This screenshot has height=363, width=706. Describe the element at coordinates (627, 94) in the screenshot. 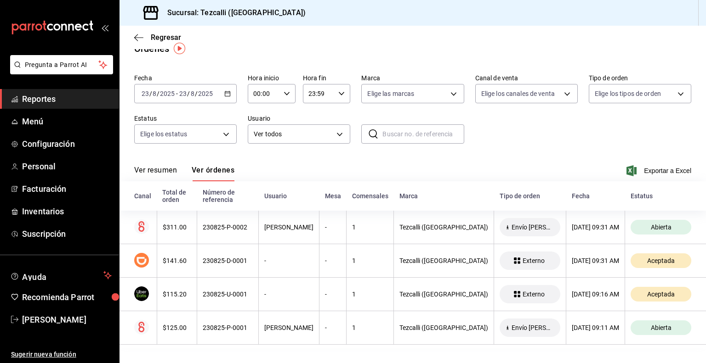

I see `span: Elige los tipos de orden` at that location.